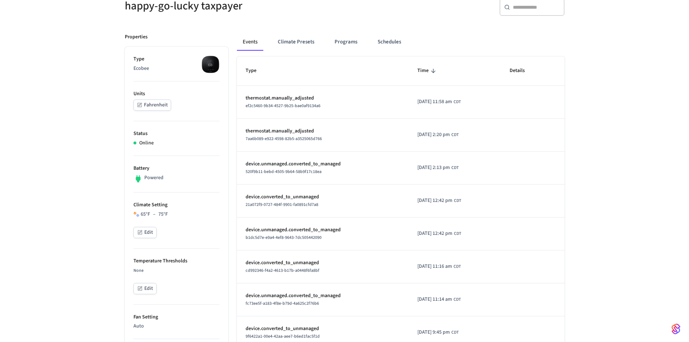 This screenshot has height=342, width=689. Describe the element at coordinates (282, 336) in the screenshot. I see `span: 9f6422a1-00e4-42aa-aee7-b6ed1fac5f1d` at that location.